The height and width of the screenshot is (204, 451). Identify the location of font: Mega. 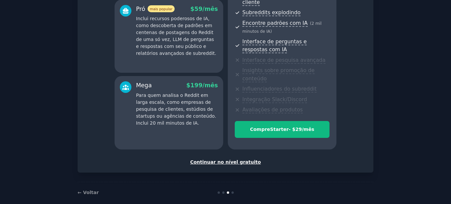
(144, 85).